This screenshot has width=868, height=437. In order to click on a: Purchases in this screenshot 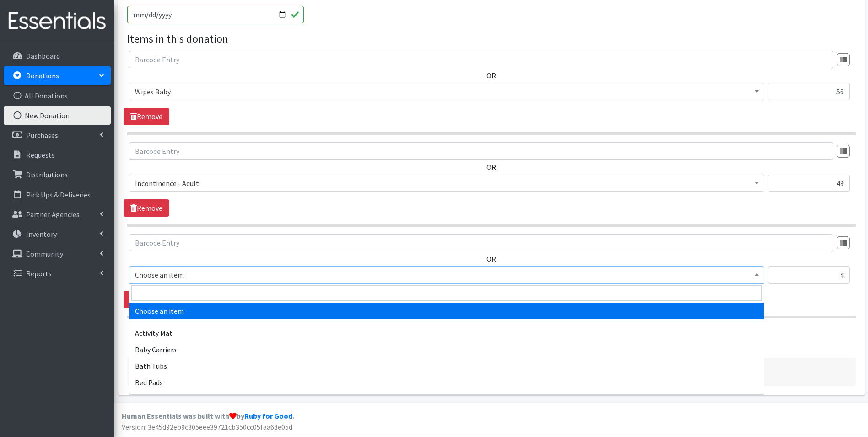, I will do `click(57, 135)`.